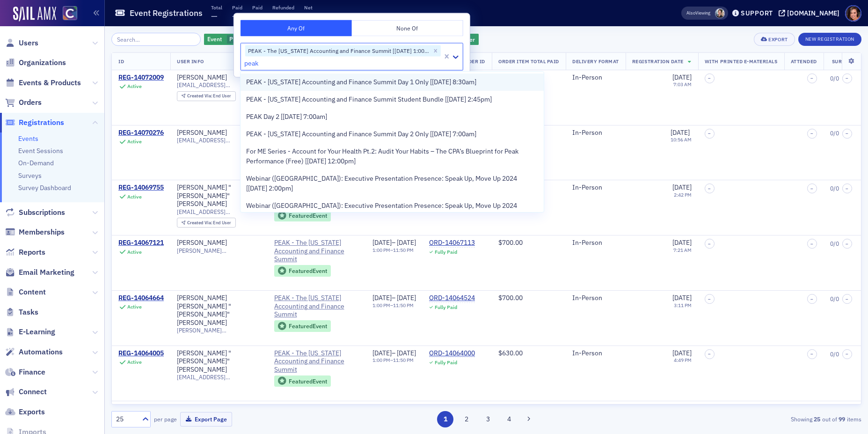 The width and height of the screenshot is (868, 434). Describe the element at coordinates (853, 13) in the screenshot. I see `span: Profile` at that location.